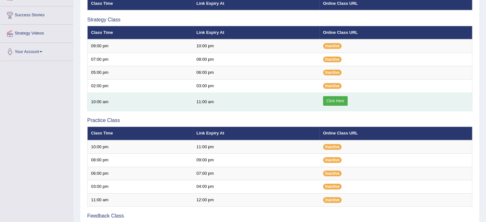 The width and height of the screenshot is (486, 222). I want to click on a: Success Stories, so click(37, 14).